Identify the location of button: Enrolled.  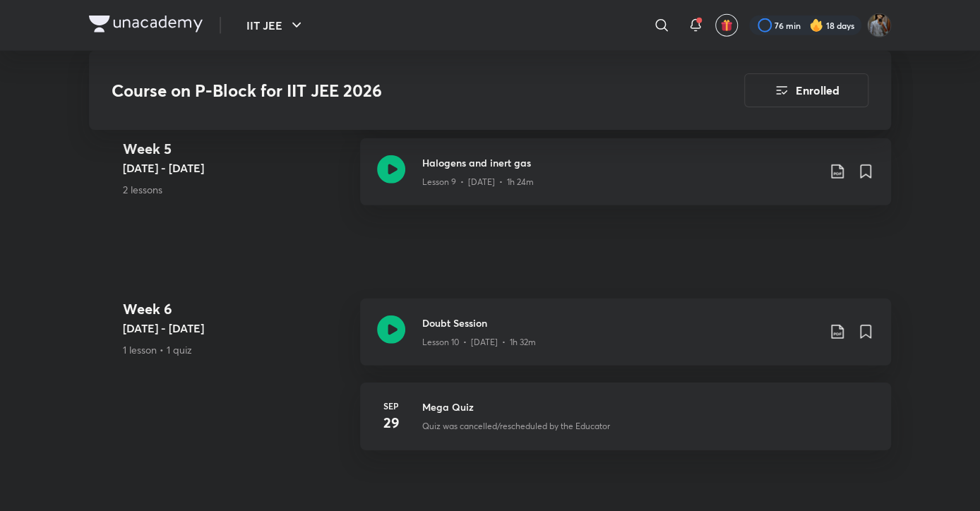
(806, 91).